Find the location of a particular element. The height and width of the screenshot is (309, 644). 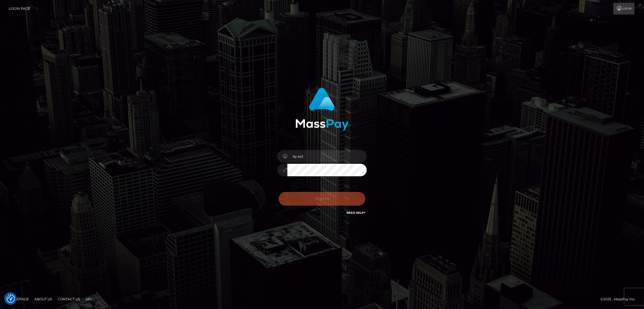

input: Username... is located at coordinates (327, 156).